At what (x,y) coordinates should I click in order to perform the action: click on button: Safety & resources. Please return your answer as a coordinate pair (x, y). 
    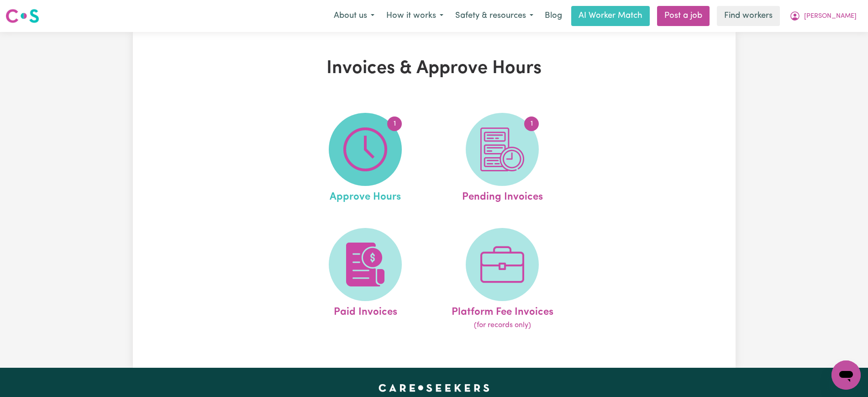
    Looking at the image, I should click on (494, 16).